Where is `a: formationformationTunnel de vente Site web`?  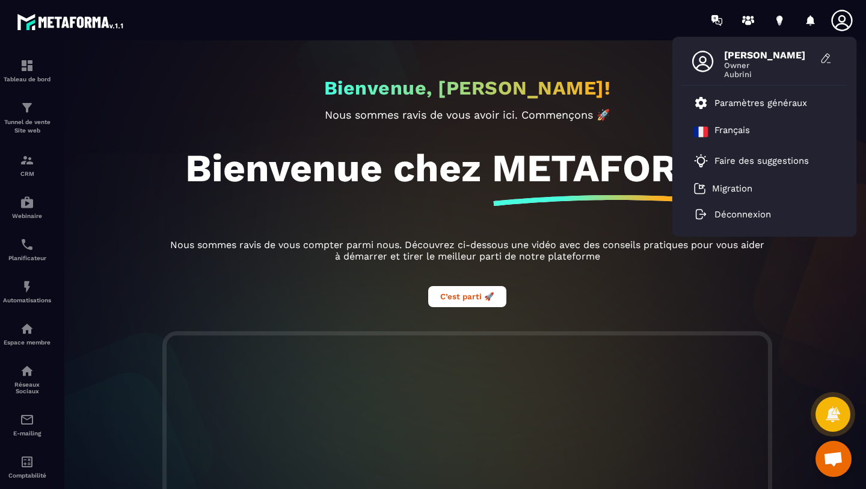 a: formationformationTunnel de vente Site web is located at coordinates (27, 117).